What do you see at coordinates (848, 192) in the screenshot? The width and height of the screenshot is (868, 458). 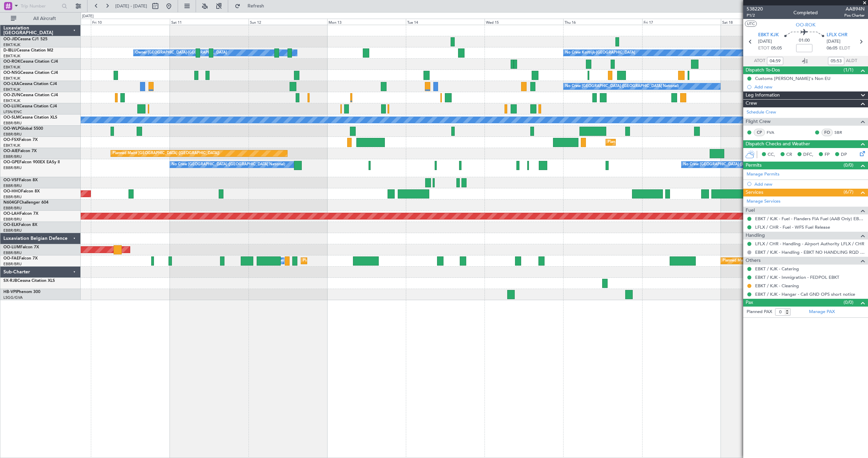 I see `span: (6/7)` at bounding box center [848, 192].